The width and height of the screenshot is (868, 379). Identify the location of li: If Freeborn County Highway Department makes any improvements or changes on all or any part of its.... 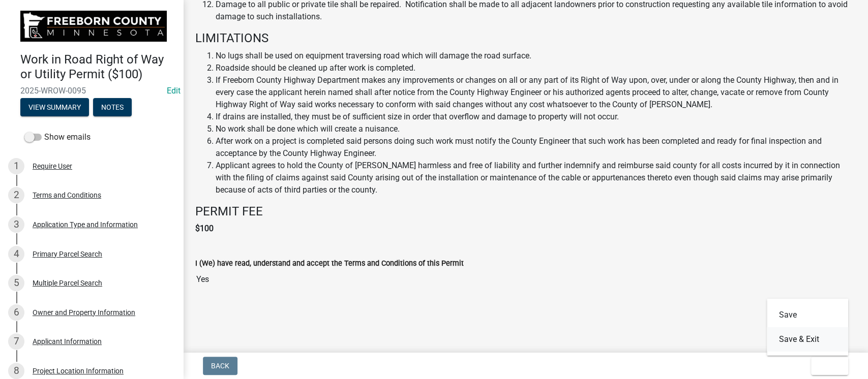
(535, 93).